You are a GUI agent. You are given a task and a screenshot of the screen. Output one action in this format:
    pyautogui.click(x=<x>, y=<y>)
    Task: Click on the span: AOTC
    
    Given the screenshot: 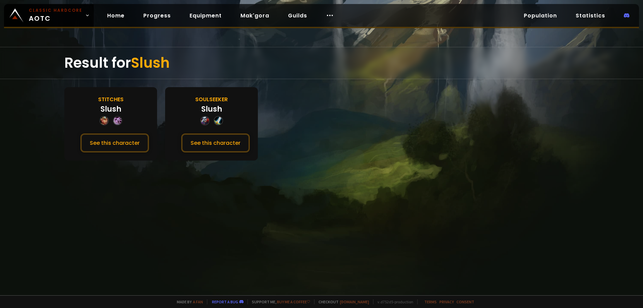 What is the action you would take?
    pyautogui.click(x=56, y=15)
    